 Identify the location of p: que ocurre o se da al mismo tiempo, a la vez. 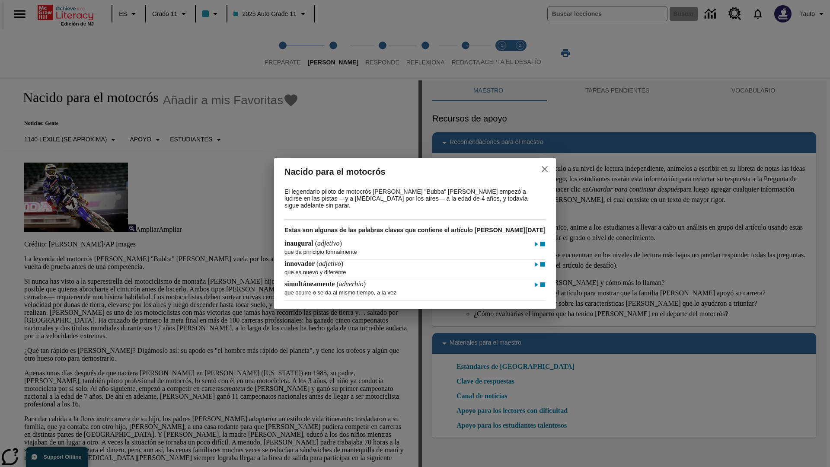
(414, 290).